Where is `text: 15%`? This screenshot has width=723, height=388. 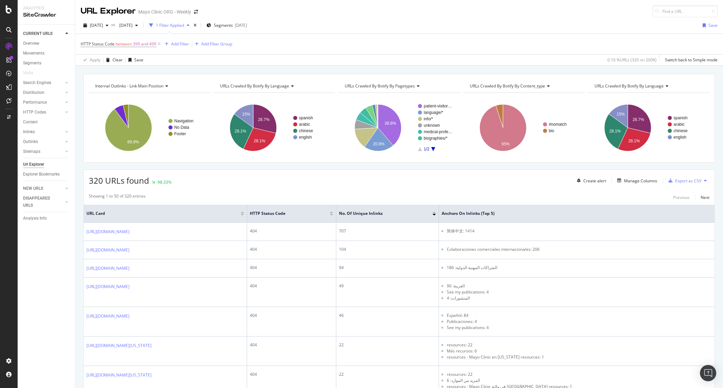 text: 15% is located at coordinates (621, 114).